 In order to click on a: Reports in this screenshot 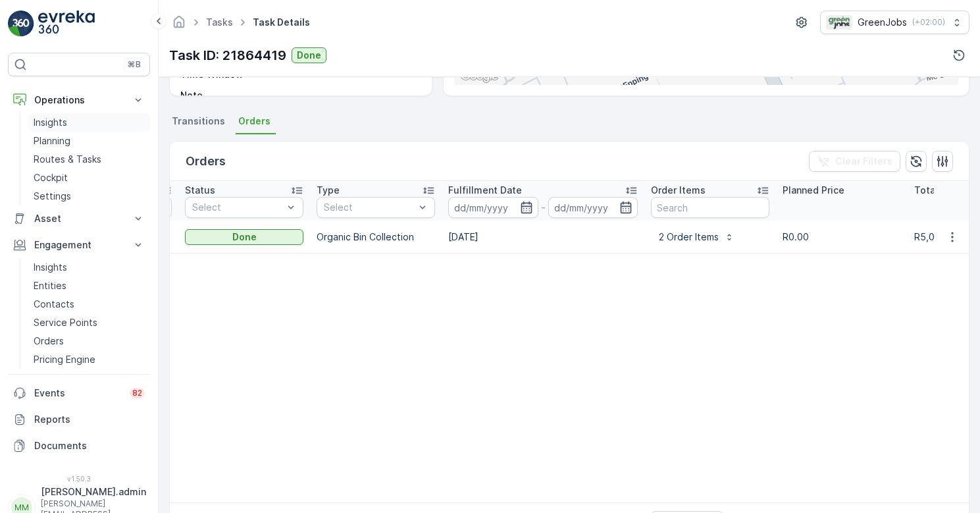, I will do `click(79, 420)`.